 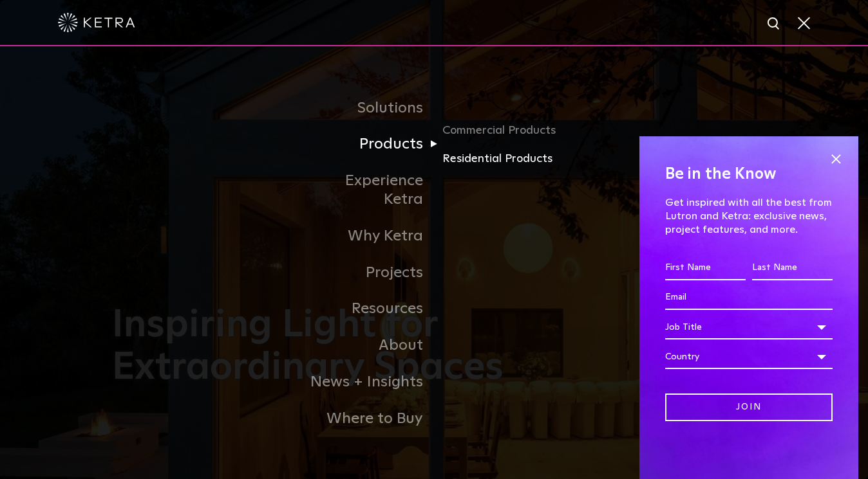 I want to click on p: Get inspired with all the best from Lutron and Ketra: exclusive news, project features, and more., so click(x=749, y=216).